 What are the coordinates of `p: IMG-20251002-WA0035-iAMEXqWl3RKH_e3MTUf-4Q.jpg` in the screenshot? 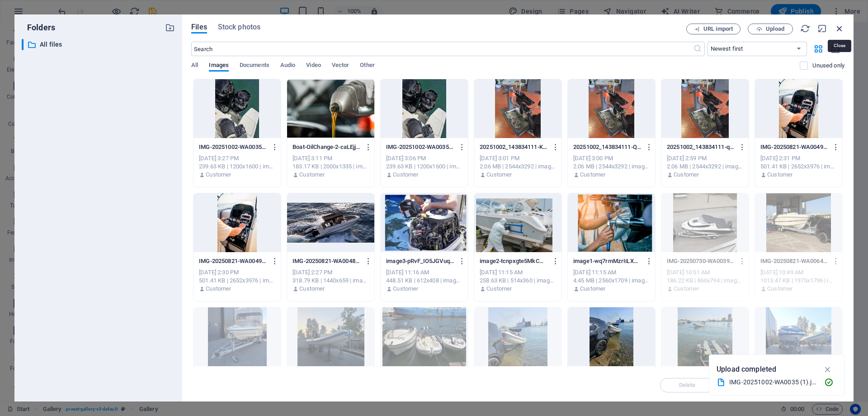 It's located at (420, 147).